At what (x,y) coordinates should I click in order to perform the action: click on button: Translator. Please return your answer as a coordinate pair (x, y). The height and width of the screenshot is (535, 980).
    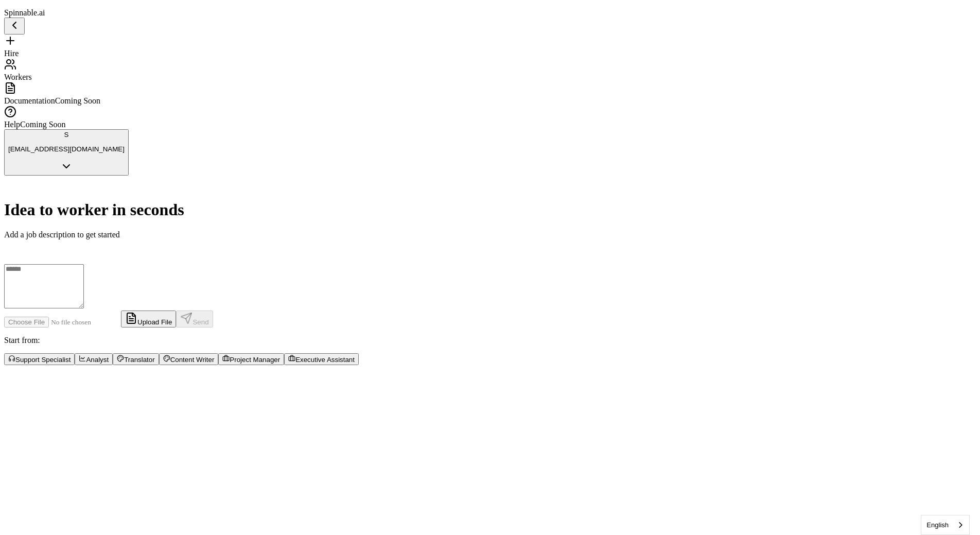
    Looking at the image, I should click on (136, 359).